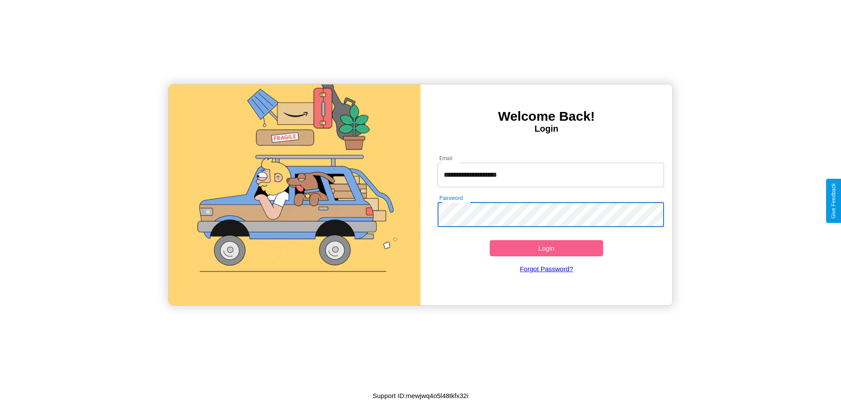  What do you see at coordinates (294, 195) in the screenshot?
I see `img: gif` at bounding box center [294, 195].